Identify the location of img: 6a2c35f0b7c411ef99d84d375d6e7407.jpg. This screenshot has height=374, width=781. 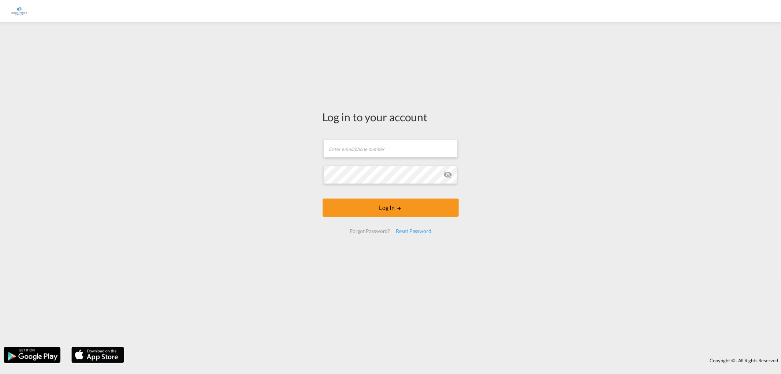
(19, 11).